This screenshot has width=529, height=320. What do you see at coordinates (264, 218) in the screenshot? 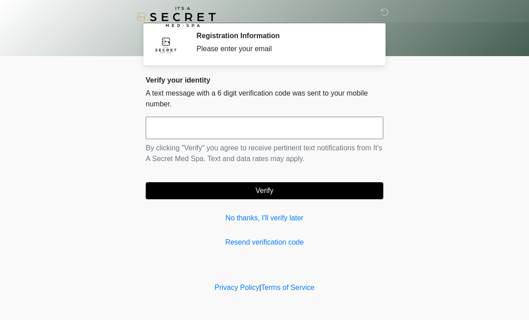
I see `a: No thanks, I'll verify later` at bounding box center [264, 218].